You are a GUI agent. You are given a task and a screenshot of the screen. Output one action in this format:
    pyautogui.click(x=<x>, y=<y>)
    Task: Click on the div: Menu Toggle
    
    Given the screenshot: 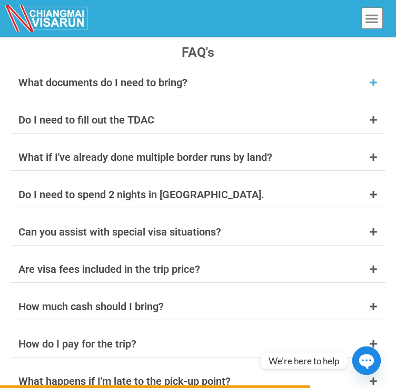 What is the action you would take?
    pyautogui.click(x=371, y=18)
    